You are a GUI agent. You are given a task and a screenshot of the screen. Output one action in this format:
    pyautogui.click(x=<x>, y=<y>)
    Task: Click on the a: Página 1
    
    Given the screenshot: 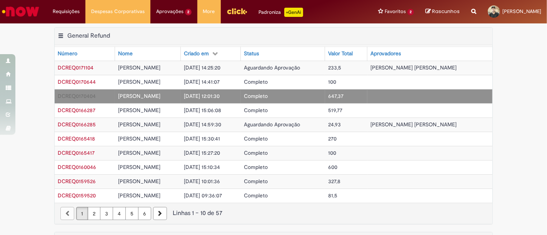 What is the action you would take?
    pyautogui.click(x=82, y=214)
    